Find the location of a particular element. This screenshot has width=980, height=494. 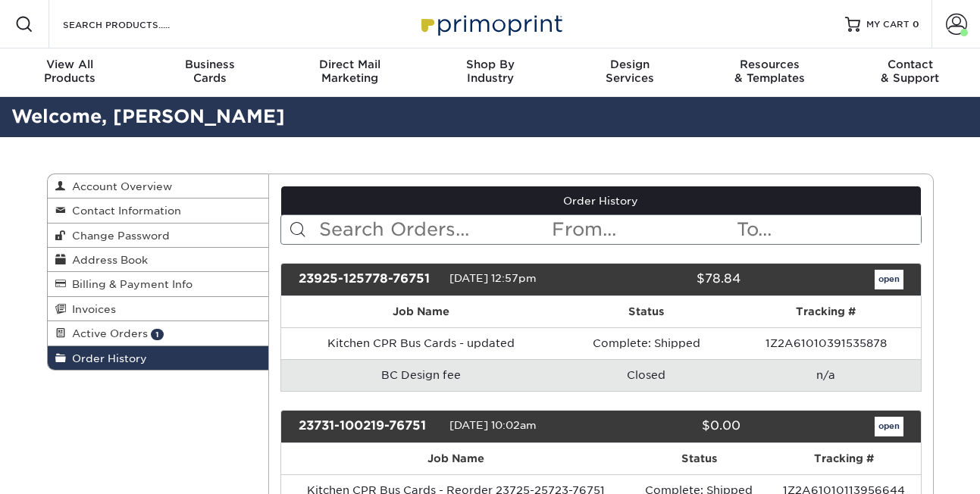

span: Order History is located at coordinates (106, 359).